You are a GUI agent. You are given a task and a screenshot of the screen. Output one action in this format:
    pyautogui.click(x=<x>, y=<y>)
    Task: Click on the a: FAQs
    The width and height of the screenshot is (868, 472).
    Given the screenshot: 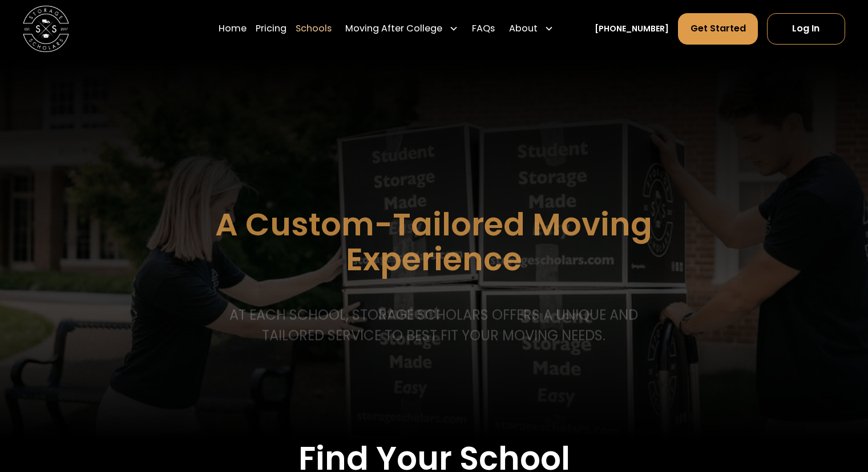 What is the action you would take?
    pyautogui.click(x=483, y=28)
    